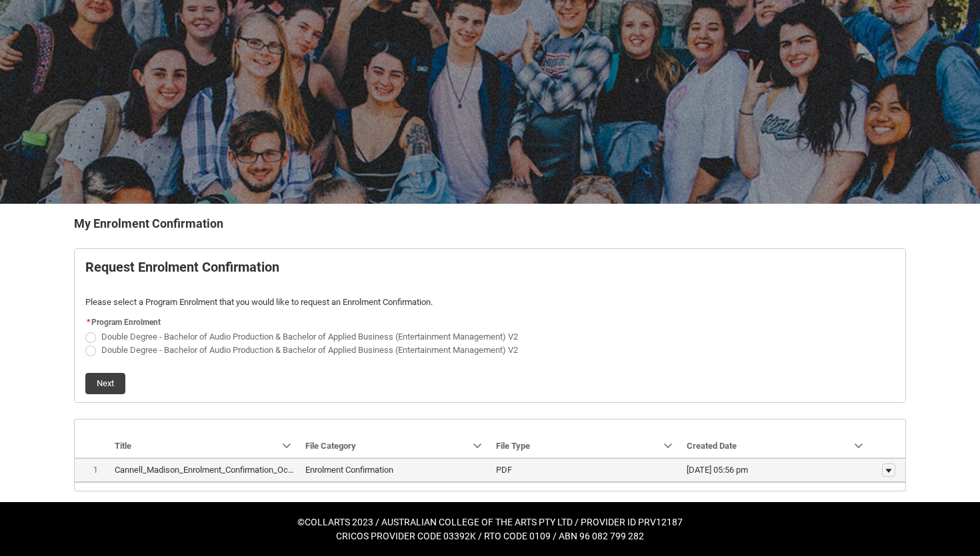 The width and height of the screenshot is (980, 556). What do you see at coordinates (349, 470) in the screenshot?
I see `lightning-base-formatted-text: Enrolment Confirmation` at bounding box center [349, 470].